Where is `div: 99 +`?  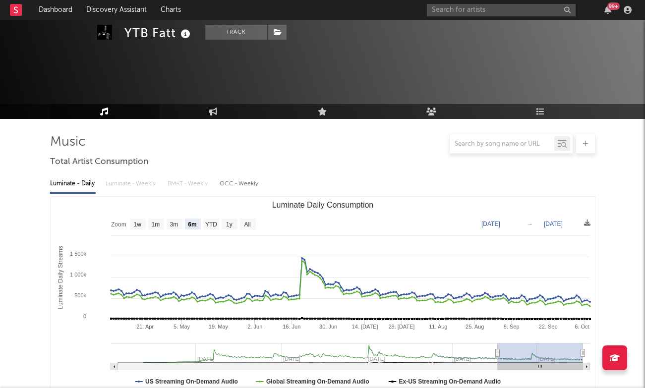
div: 99 + is located at coordinates (613, 6).